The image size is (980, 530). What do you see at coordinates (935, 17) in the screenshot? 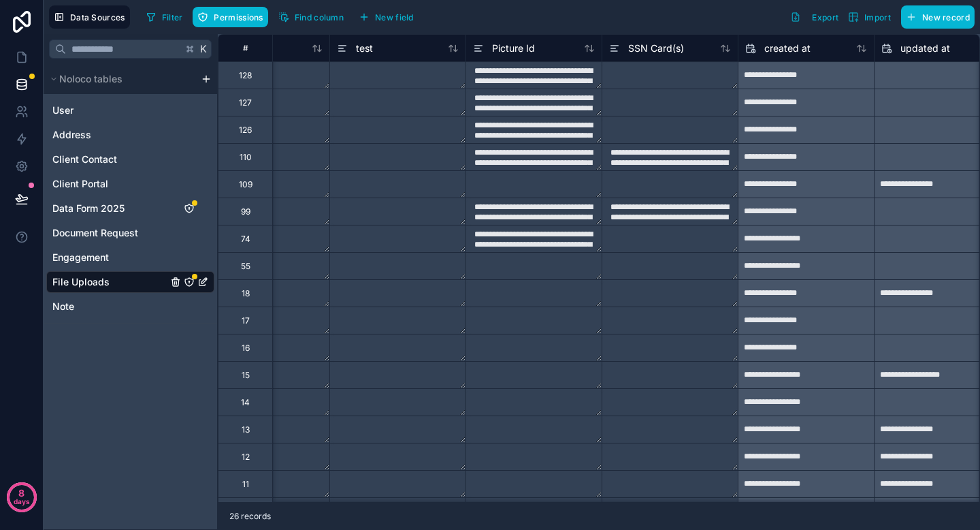
I see `a: New record` at bounding box center [935, 17].